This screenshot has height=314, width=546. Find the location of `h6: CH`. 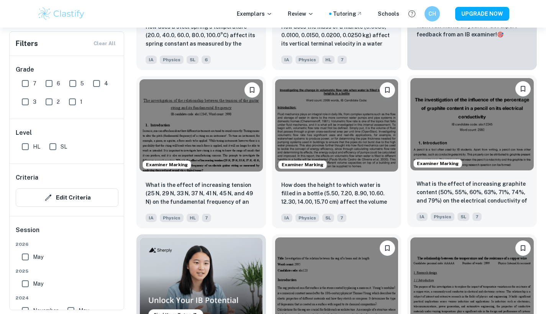

h6: CH is located at coordinates (432, 14).